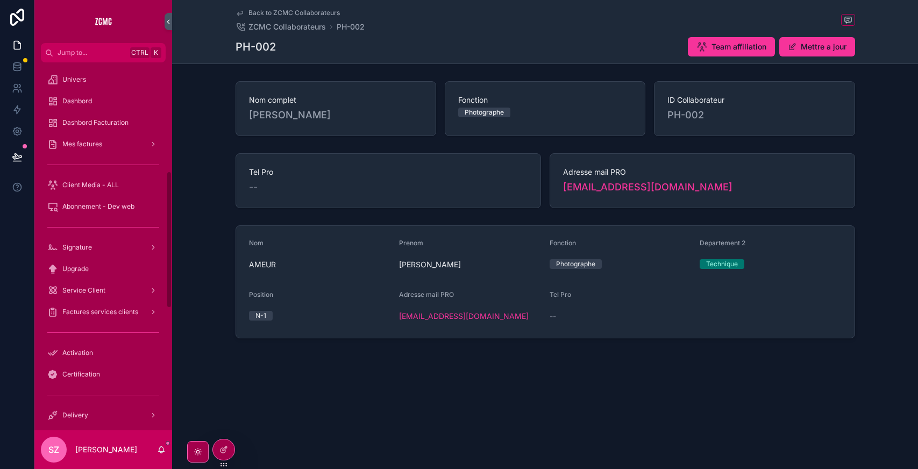 The width and height of the screenshot is (918, 469). What do you see at coordinates (103, 22) in the screenshot?
I see `img: App logo` at bounding box center [103, 22].